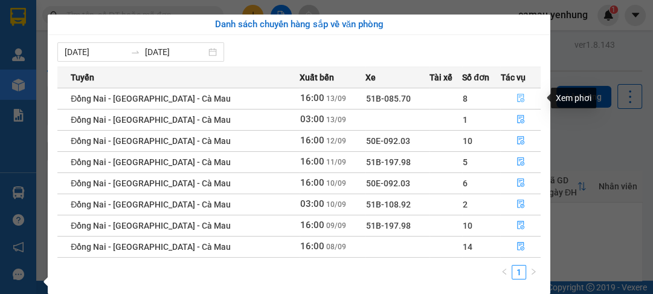 The height and width of the screenshot is (294, 653). What do you see at coordinates (317, 77) in the screenshot?
I see `span: Xuất bến` at bounding box center [317, 77].